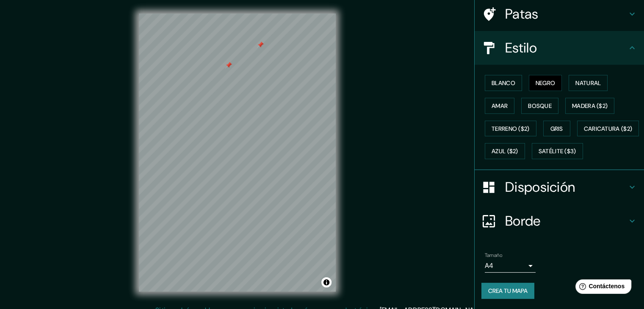  What do you see at coordinates (523, 221) in the screenshot?
I see `font: Borde` at bounding box center [523, 221].